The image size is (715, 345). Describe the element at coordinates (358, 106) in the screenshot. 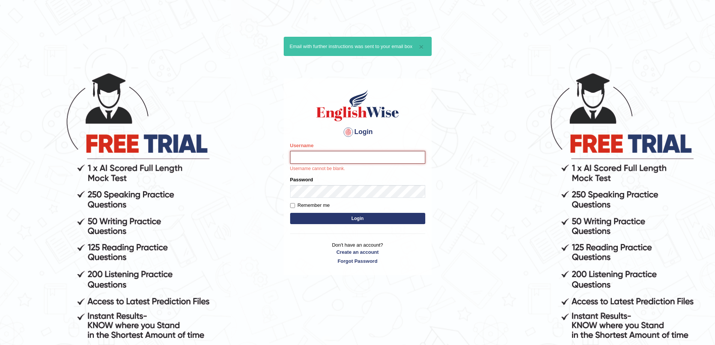

I see `img: Logo of English Wise sign in for intelligent practice with AI` at that location.